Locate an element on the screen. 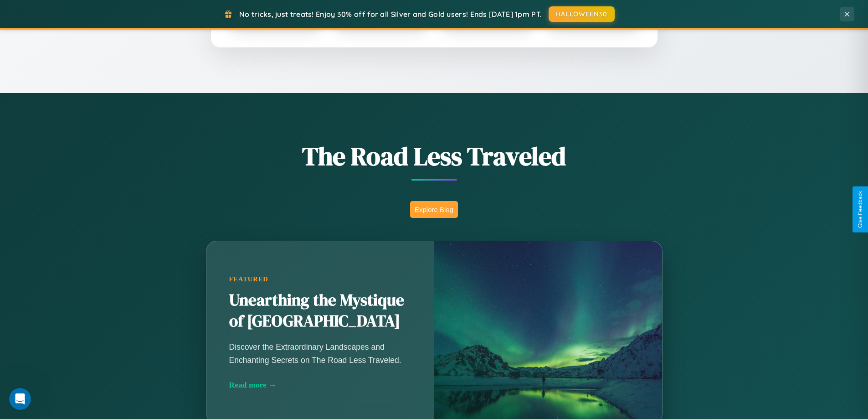 This screenshot has height=419, width=868. h1: The Road Less Traveled is located at coordinates (434, 156).